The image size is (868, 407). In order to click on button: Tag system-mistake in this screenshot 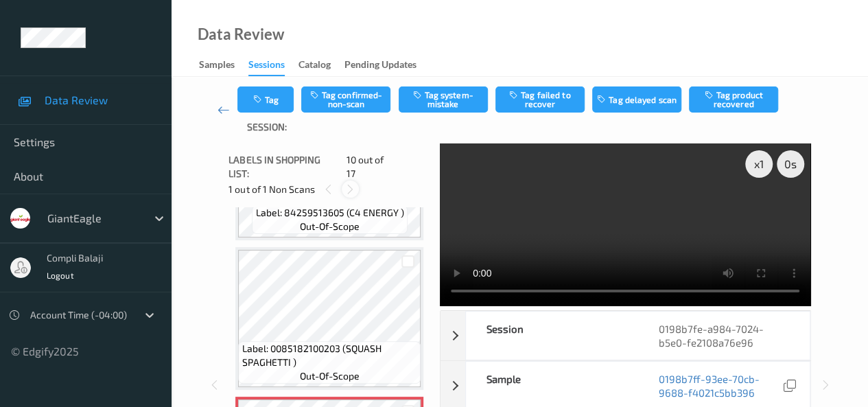, I will do `click(443, 100)`.